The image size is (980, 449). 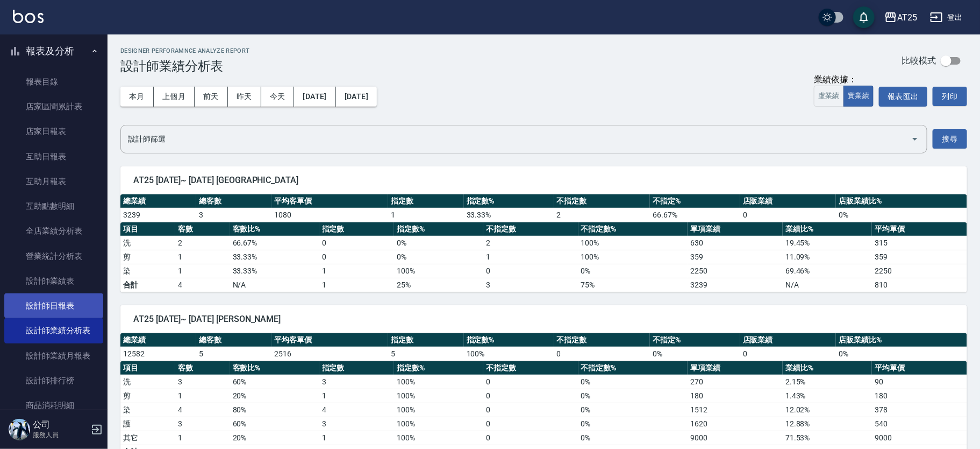 What do you see at coordinates (158, 353) in the screenshot?
I see `td: 12582` at bounding box center [158, 353].